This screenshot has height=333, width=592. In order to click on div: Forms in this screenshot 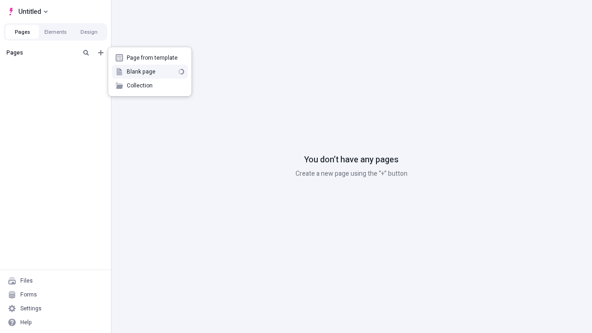, I will do `click(29, 295)`.